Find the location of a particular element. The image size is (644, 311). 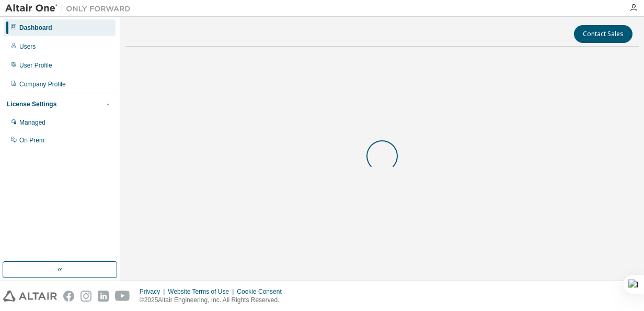

div: Cookie Consent is located at coordinates (262, 292).